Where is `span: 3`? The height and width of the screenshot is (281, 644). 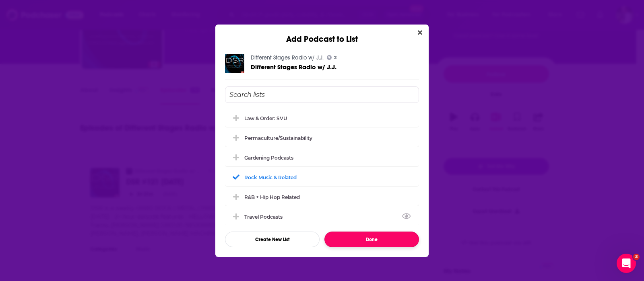
span: 3 is located at coordinates (636, 257).